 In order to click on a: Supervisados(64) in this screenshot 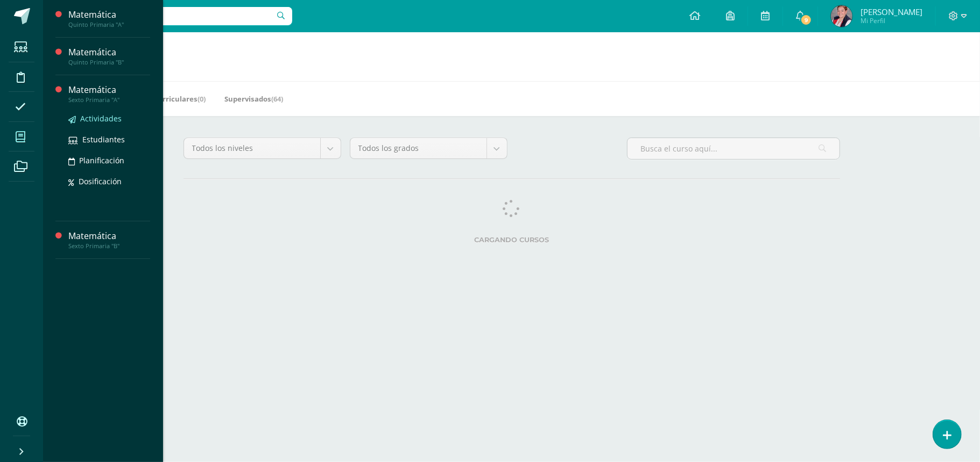, I will do `click(253, 99)`.